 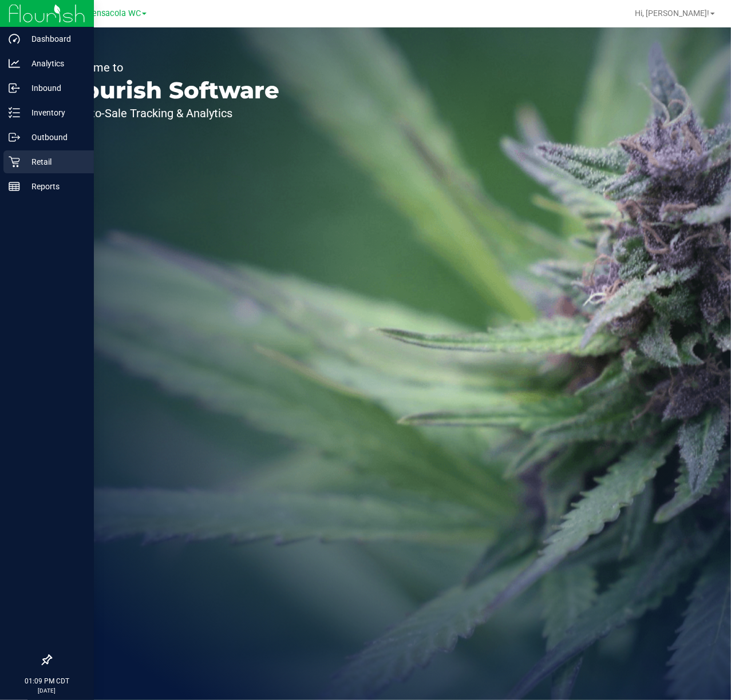 What do you see at coordinates (55, 39) in the screenshot?
I see `p: Dashboard` at bounding box center [55, 39].